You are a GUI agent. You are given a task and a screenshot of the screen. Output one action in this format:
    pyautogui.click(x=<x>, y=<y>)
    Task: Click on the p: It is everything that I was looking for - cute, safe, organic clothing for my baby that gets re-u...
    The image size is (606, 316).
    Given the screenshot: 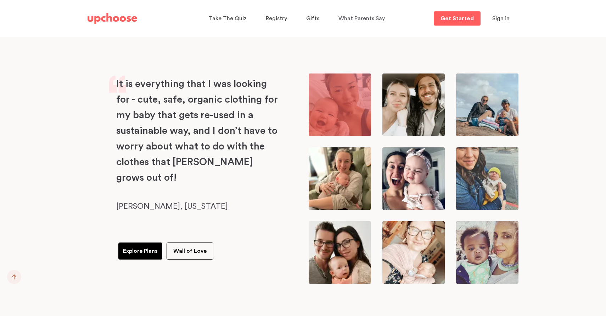 What is the action you would take?
    pyautogui.click(x=197, y=131)
    